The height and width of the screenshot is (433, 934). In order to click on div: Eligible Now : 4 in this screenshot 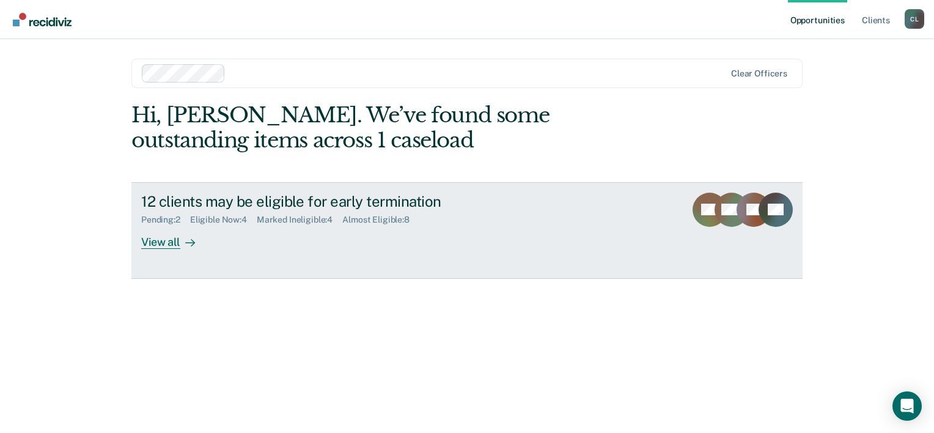, I will do `click(223, 220)`.